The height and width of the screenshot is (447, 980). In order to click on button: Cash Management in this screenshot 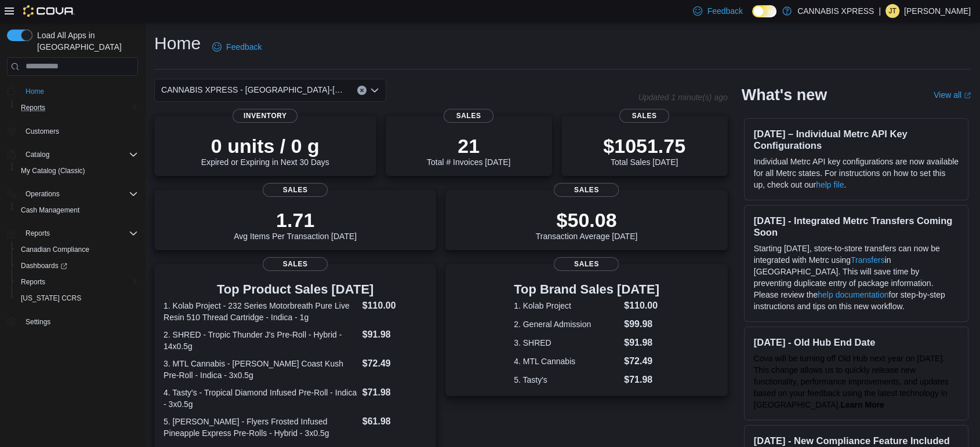, I will do `click(77, 210)`.